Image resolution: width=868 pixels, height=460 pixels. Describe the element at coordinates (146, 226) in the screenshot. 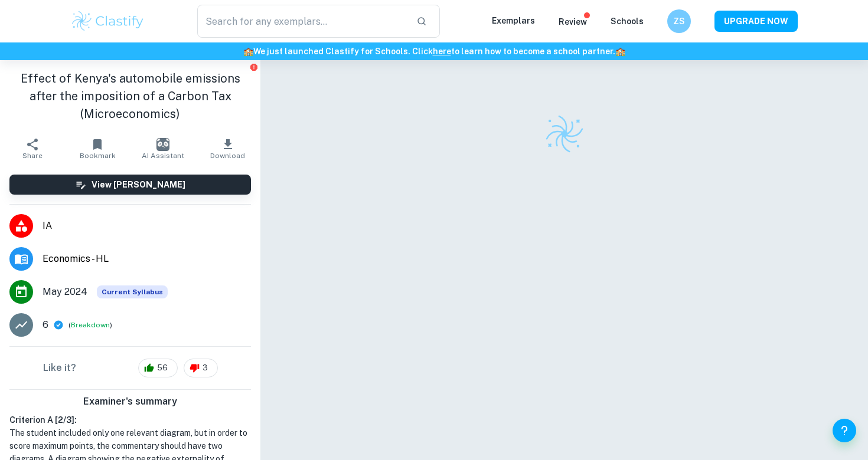

I see `span: IA` at that location.